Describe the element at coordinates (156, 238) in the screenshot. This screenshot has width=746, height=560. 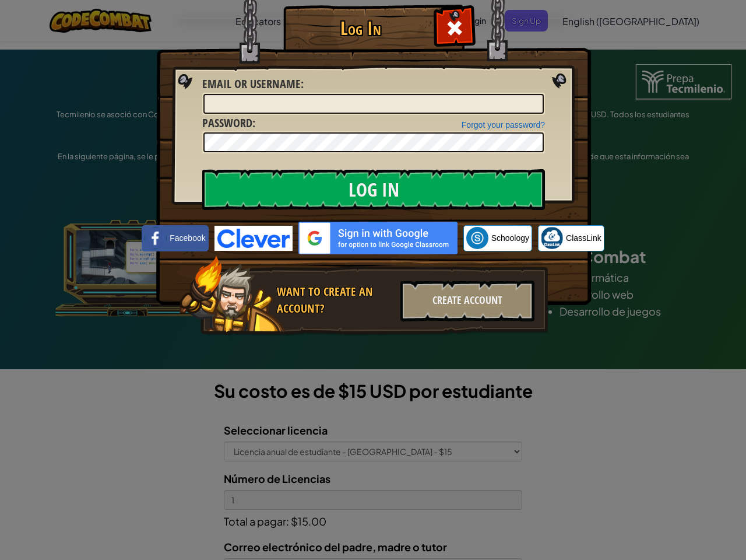
I see `img: facebook_small.png` at that location.